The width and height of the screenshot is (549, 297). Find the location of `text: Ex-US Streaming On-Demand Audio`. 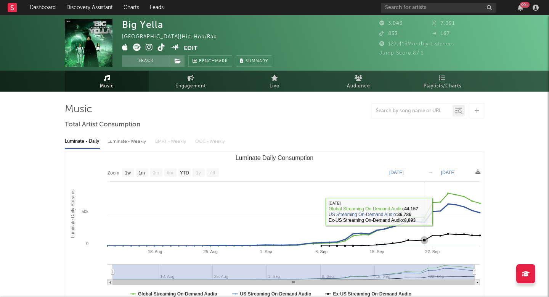

text: Ex-US Streaming On-Demand Audio is located at coordinates (373, 294).